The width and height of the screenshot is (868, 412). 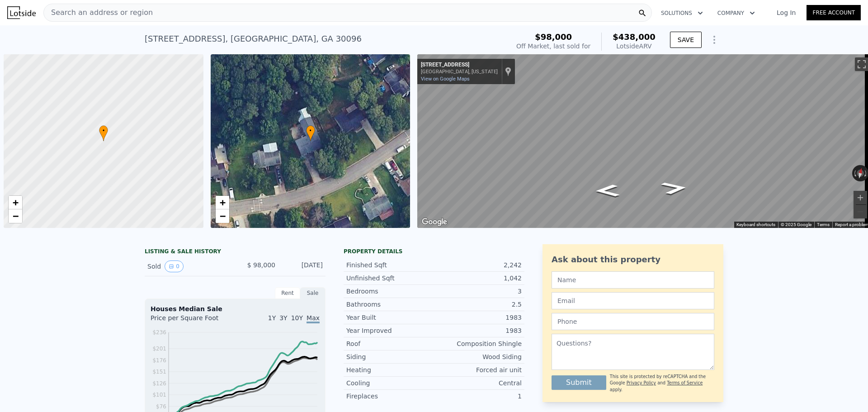 What do you see at coordinates (714, 40) in the screenshot?
I see `button: Show Options` at bounding box center [714, 40].